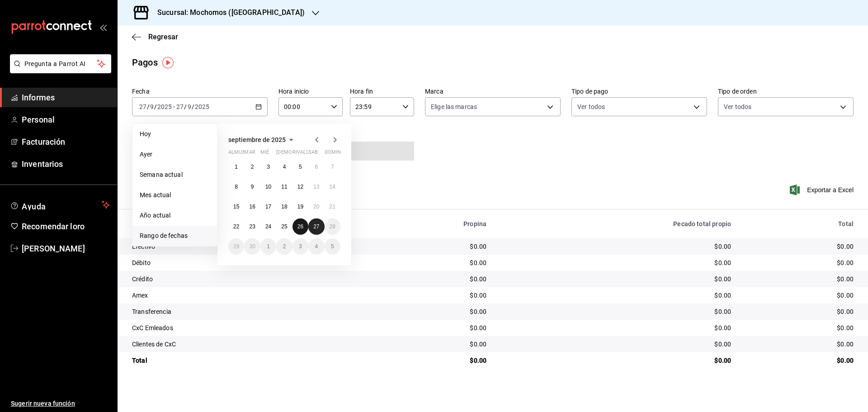 This screenshot has width=868, height=412. Describe the element at coordinates (300, 187) in the screenshot. I see `abbr: 12 de septiembre de 2025` at that location.